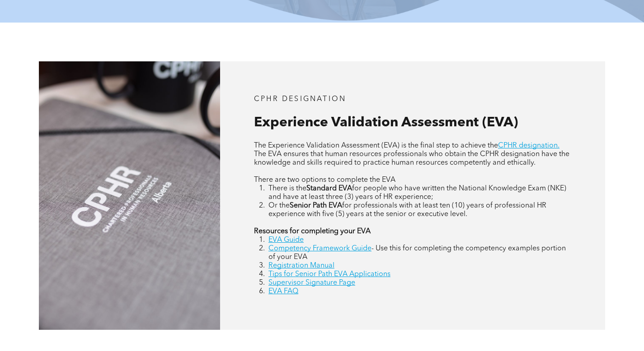 The height and width of the screenshot is (351, 644). What do you see at coordinates (329, 189) in the screenshot?
I see `strong: Standard EVA` at bounding box center [329, 189].